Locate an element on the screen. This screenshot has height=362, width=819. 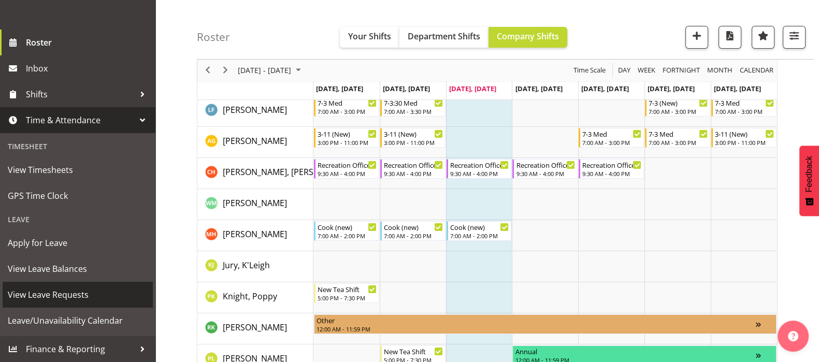
div: 7-3 (New) is located at coordinates (678, 103).